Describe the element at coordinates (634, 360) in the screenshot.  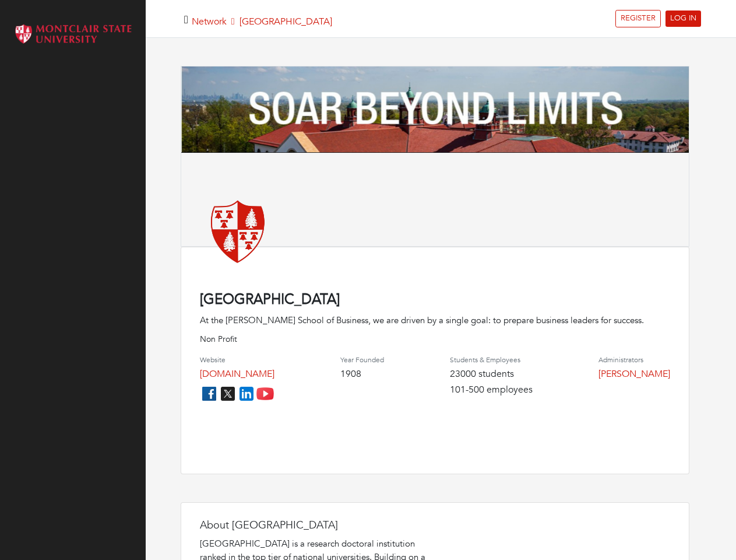
I see `h4: Administrators` at that location.